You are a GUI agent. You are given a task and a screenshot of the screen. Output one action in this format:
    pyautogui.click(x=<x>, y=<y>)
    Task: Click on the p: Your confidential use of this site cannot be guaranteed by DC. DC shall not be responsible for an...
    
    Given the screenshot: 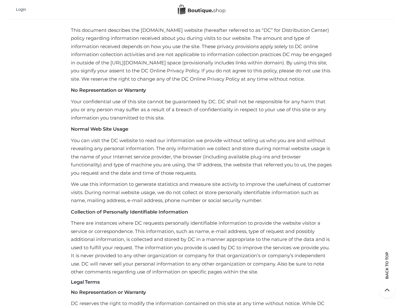 What is the action you would take?
    pyautogui.click(x=201, y=110)
    